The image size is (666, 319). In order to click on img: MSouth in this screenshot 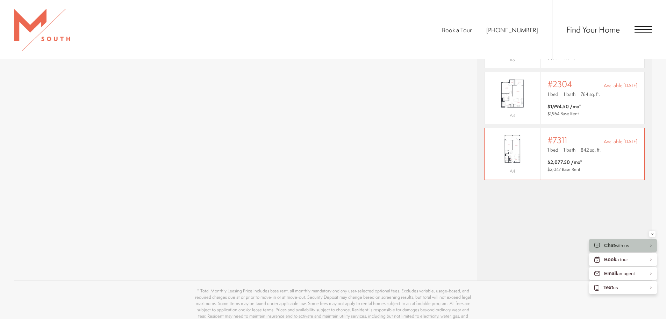, I will do `click(42, 30)`.